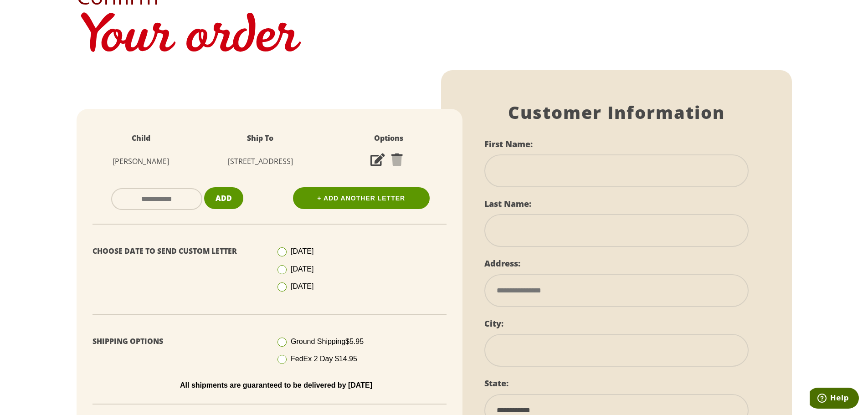  I want to click on span: FedEx 2 Day $14.95, so click(324, 358).